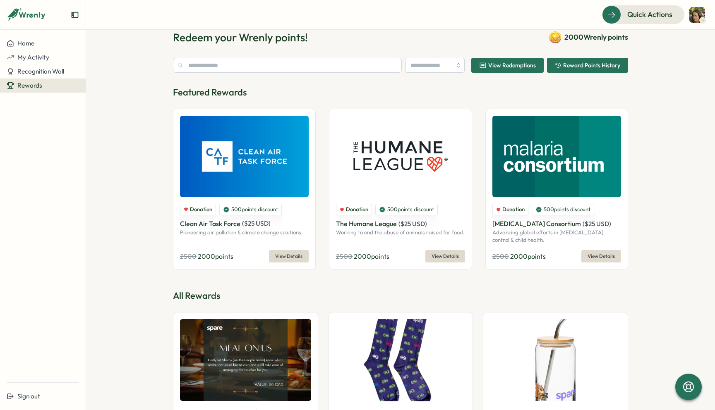 This screenshot has height=410, width=715. Describe the element at coordinates (245, 360) in the screenshot. I see `img: Experience - Meal on Us` at that location.